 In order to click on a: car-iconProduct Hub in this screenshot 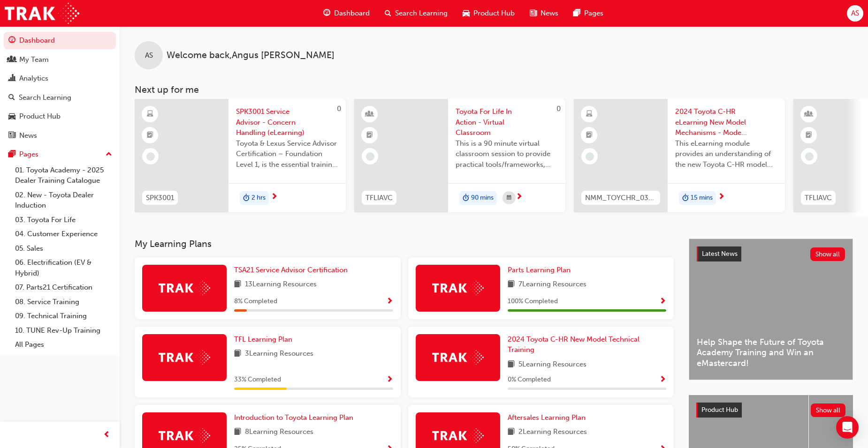, I will do `click(489, 13)`.